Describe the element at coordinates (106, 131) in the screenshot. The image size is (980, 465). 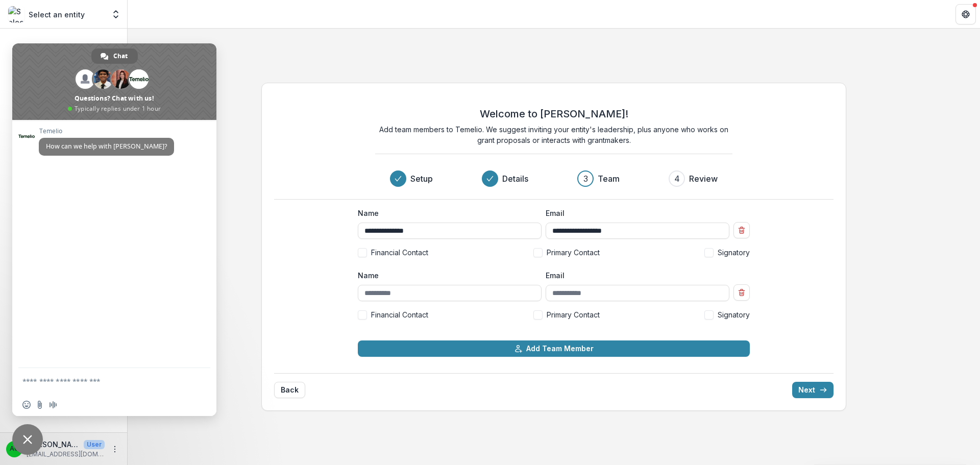
I see `span: Temelio` at that location.